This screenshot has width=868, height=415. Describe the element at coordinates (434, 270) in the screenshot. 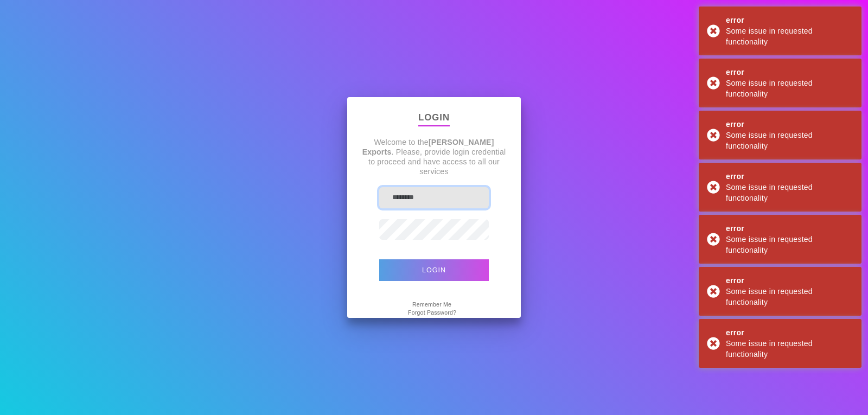

I see `button: Login` at that location.